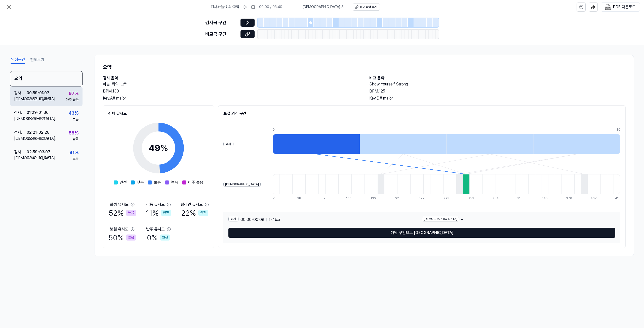 The height and width of the screenshot is (328, 644). I want to click on div: 01:29 - 01:36, so click(38, 113).